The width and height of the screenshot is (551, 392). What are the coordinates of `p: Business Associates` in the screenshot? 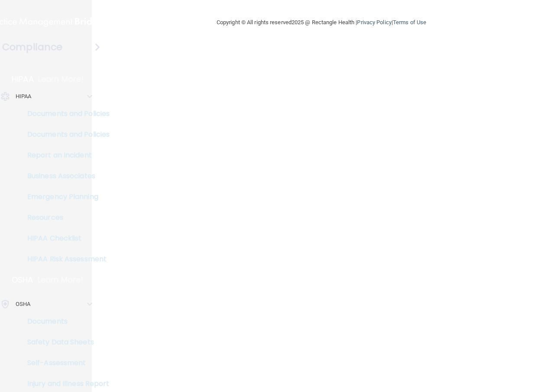 It's located at (65, 176).